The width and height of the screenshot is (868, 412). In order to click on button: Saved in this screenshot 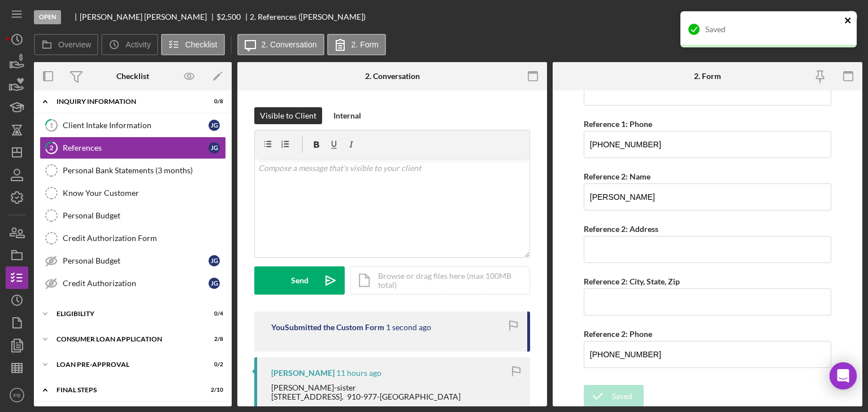, I will do `click(614, 396)`.